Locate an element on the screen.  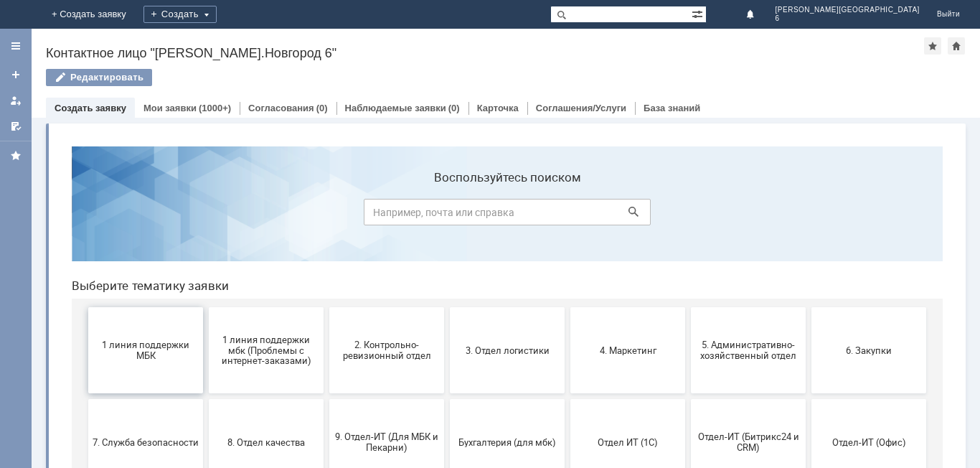
button: 1 линия поддержки МБК is located at coordinates (85, 215).